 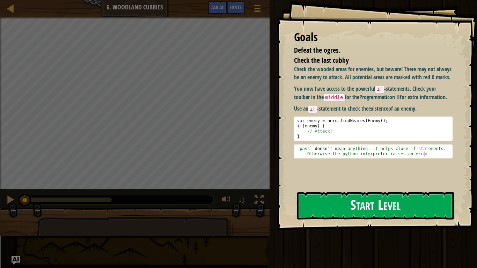 What do you see at coordinates (238, 37) in the screenshot?
I see `div: Sign out` at bounding box center [238, 37].